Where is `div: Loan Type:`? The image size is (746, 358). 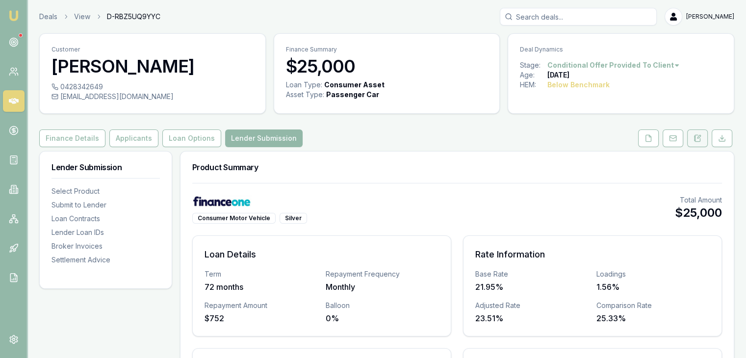
div: Loan Type: is located at coordinates (304, 85).